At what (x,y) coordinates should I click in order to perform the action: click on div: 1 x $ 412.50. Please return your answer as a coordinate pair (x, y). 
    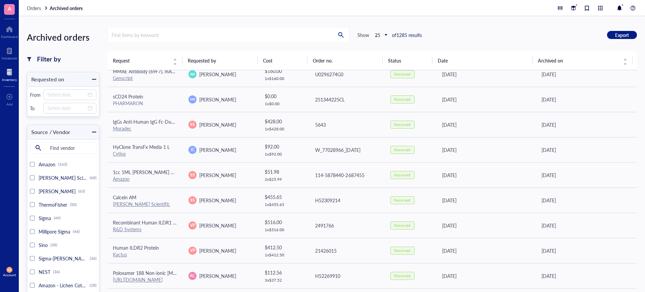
    Looking at the image, I should click on (284, 255).